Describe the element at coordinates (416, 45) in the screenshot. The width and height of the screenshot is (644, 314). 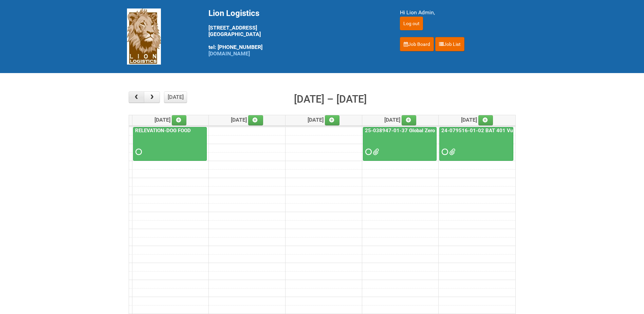
I see `a: Job Board` at that location.